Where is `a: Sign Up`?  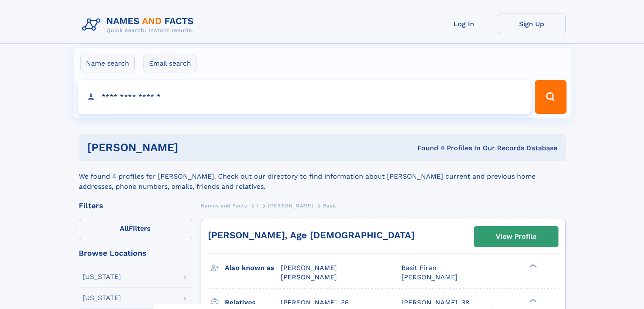 a: Sign Up is located at coordinates (532, 24).